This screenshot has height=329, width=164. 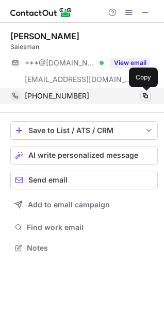 I want to click on span: Add to email campaign, so click(x=69, y=205).